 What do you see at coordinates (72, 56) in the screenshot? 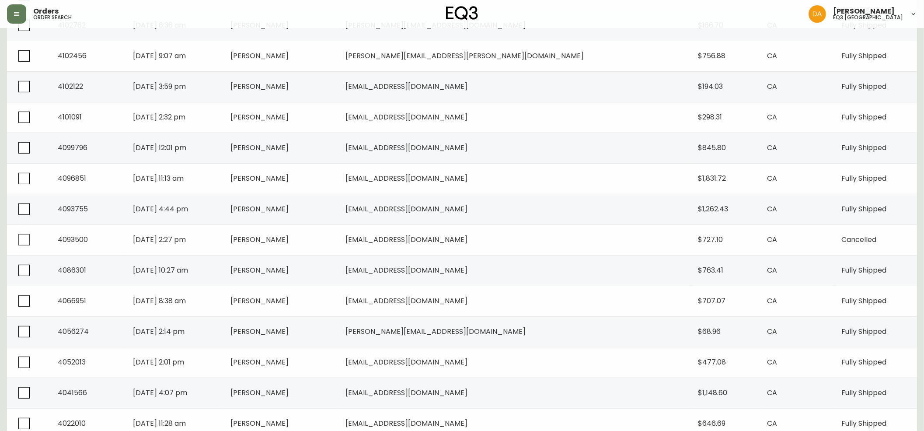
I see `span: 4102456` at bounding box center [72, 56].